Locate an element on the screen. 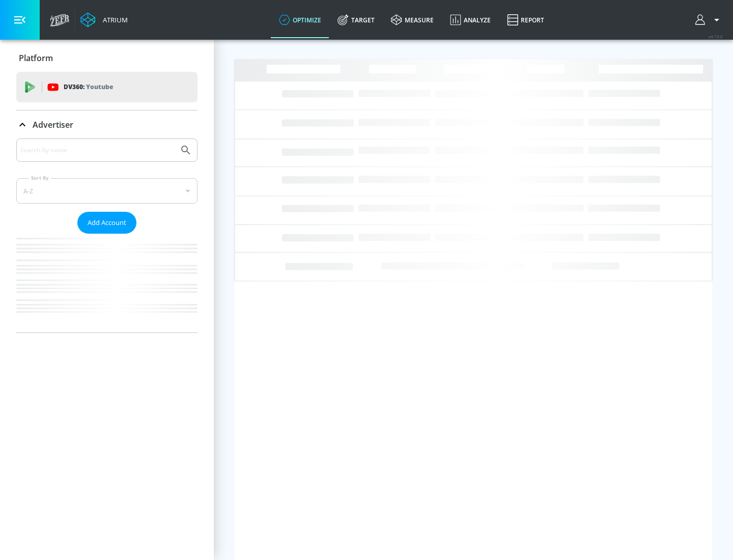 The height and width of the screenshot is (560, 733). div: DV360: Youtube is located at coordinates (107, 87).